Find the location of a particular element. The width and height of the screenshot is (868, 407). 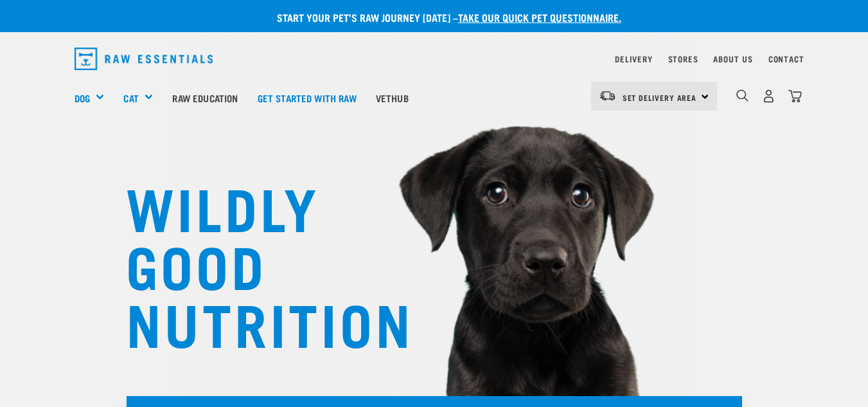

span: Set Delivery Area is located at coordinates (660, 97).